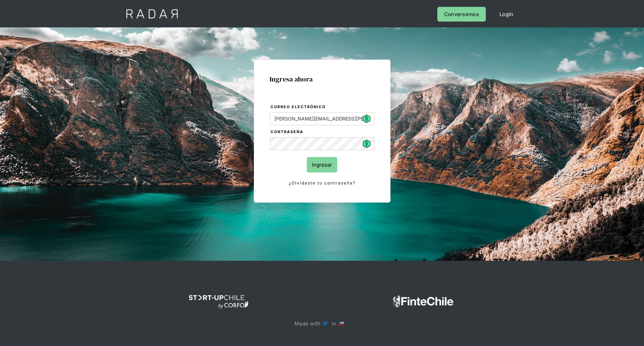 The height and width of the screenshot is (346, 644). Describe the element at coordinates (322, 107) in the screenshot. I see `label: Correo electrónico` at that location.